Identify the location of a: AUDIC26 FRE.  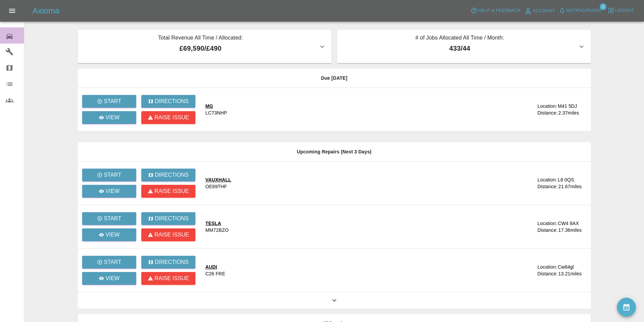
(354, 270).